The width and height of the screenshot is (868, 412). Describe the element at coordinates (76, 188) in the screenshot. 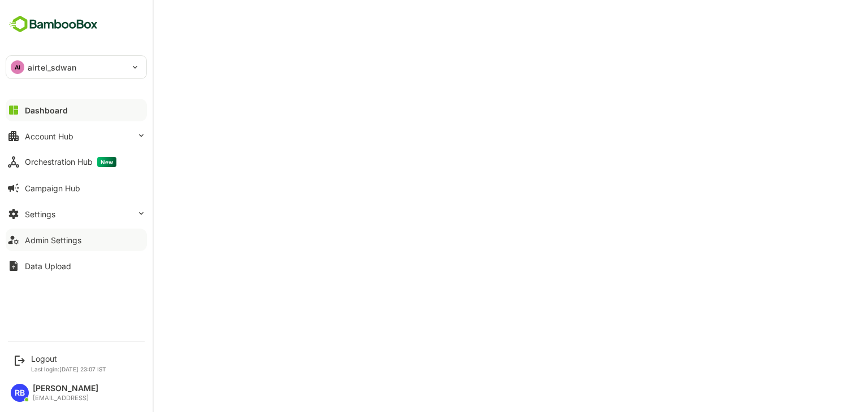

I see `button: Campaign Hub` at that location.